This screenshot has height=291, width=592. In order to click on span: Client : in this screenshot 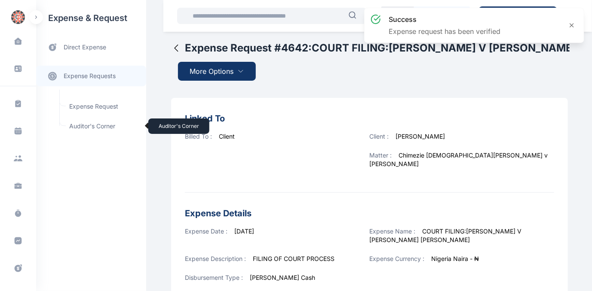, I will do `click(379, 136)`.